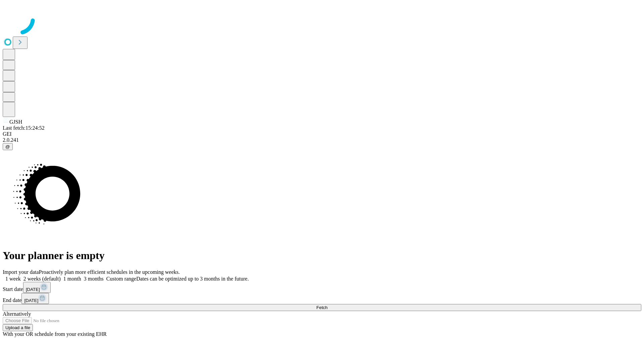  Describe the element at coordinates (23, 128) in the screenshot. I see `span: Last fetch: 15:24:52` at that location.